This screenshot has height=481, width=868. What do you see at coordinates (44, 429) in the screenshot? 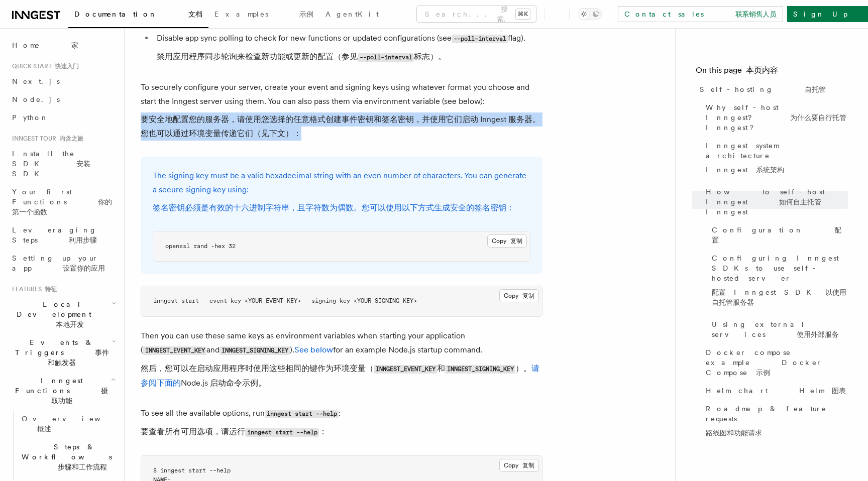
I see `font: 概述` at bounding box center [44, 429].